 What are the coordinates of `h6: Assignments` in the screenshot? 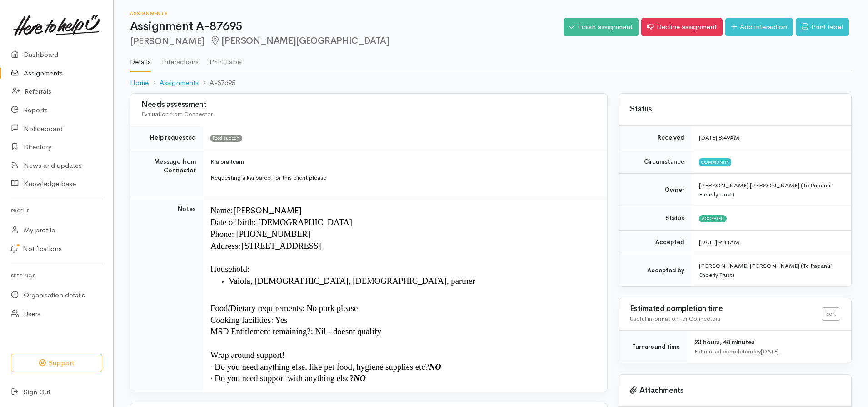 It's located at (347, 13).